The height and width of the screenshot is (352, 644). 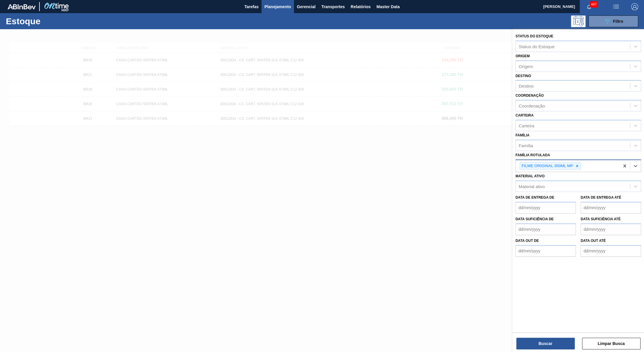 What do you see at coordinates (601, 198) in the screenshot?
I see `label: Data de Entrega até` at bounding box center [601, 198].